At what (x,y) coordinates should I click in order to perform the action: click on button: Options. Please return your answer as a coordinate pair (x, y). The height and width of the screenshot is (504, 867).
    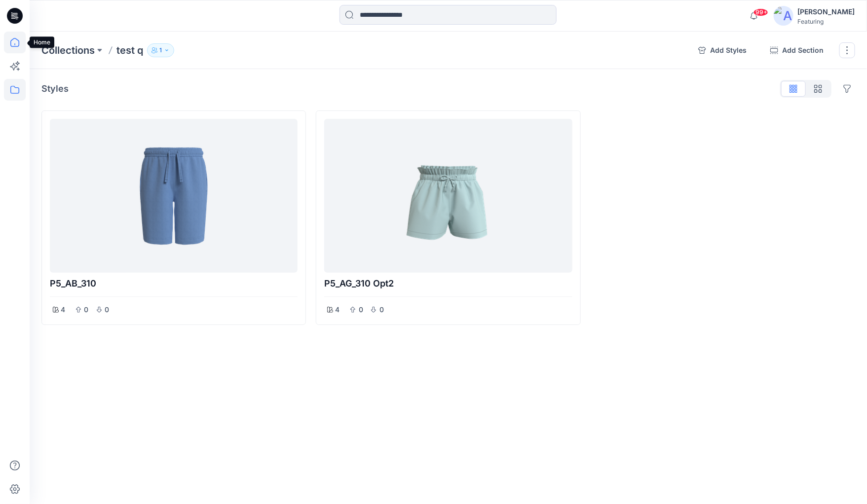
    Looking at the image, I should click on (847, 89).